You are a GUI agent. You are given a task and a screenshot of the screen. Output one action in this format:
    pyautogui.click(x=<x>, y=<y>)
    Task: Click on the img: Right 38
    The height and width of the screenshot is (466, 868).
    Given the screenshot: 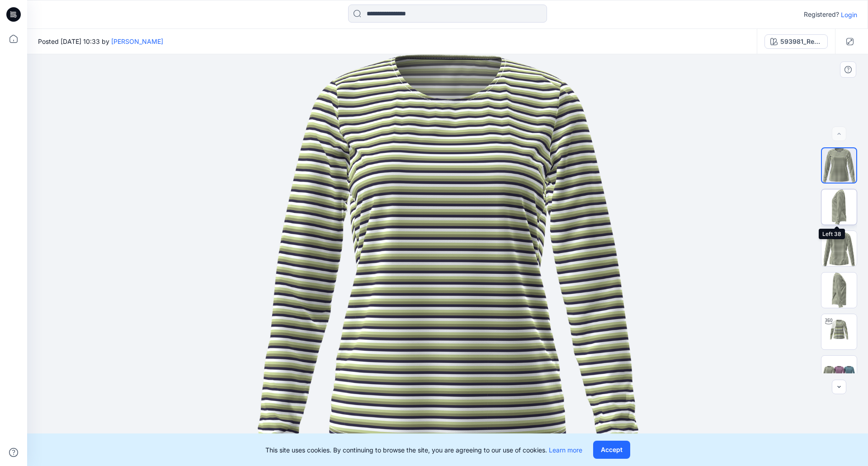 What is the action you would take?
    pyautogui.click(x=839, y=290)
    